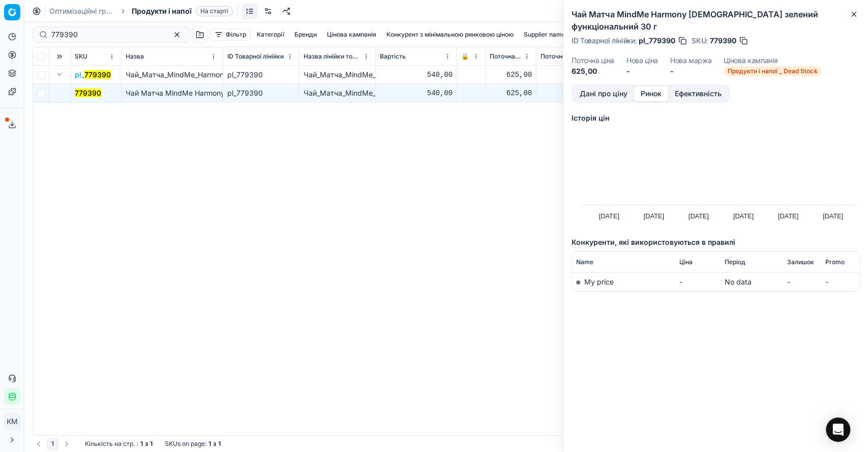  What do you see at coordinates (238, 74) in the screenshot?
I see `span: Чай_Матча_MindMe_Harmony_Zen_зелений_функціональний_30_г` at bounding box center [238, 74].